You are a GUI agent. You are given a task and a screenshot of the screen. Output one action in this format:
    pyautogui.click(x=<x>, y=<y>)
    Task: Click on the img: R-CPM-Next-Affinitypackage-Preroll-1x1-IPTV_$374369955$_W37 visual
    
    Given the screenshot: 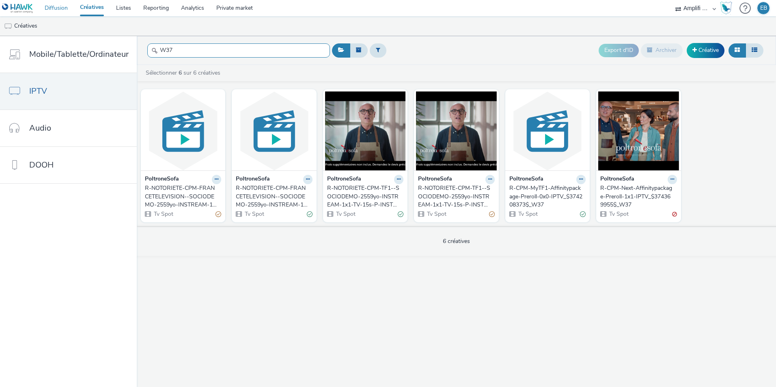 What is the action you would take?
    pyautogui.click(x=639, y=131)
    